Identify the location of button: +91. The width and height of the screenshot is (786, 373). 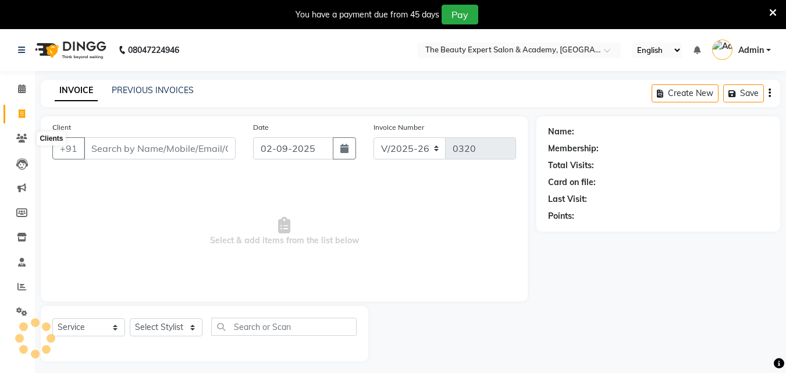
(69, 148).